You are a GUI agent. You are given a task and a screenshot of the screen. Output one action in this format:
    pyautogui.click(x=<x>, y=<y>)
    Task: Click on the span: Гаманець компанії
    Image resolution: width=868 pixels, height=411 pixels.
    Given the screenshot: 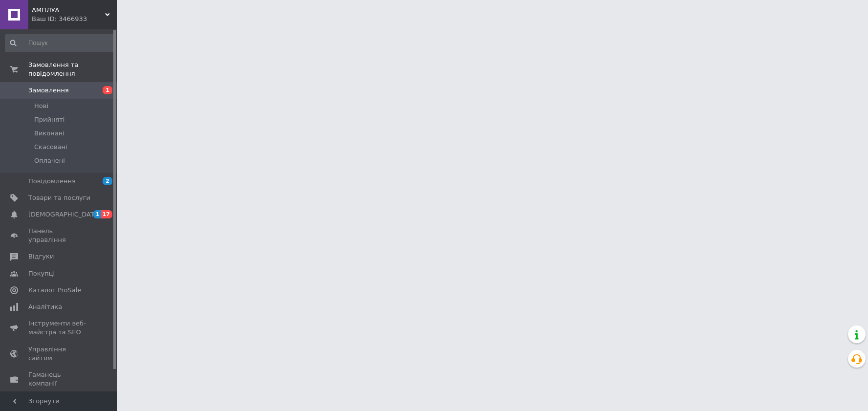 What is the action you would take?
    pyautogui.click(x=59, y=379)
    